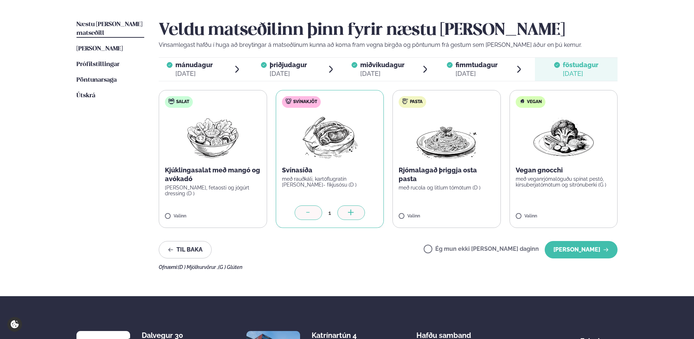 This screenshot has width=694, height=339. Describe the element at coordinates (198, 267) in the screenshot. I see `span: (D ) Mjólkurvörur ,` at that location.